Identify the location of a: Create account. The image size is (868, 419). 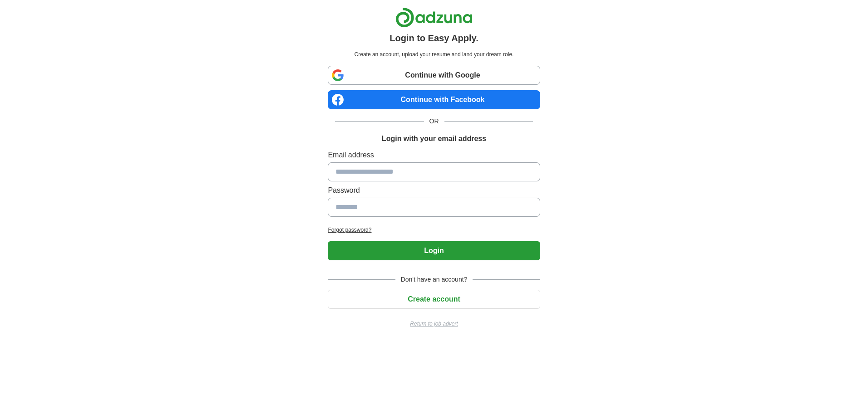
(433, 299).